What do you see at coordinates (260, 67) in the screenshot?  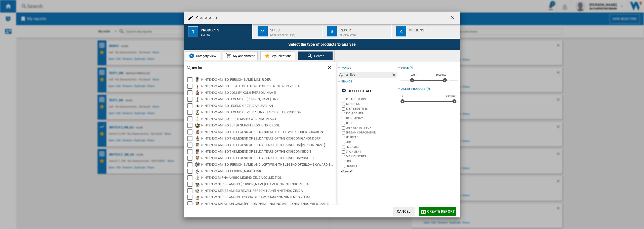 I see `input: Search Reference` at bounding box center [260, 67].